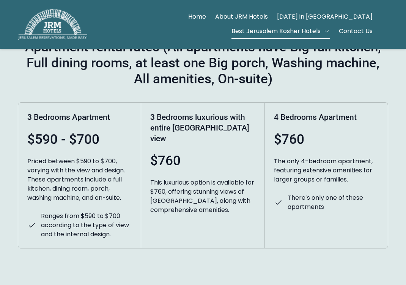  Describe the element at coordinates (79, 179) in the screenshot. I see `div: Priced between $590 to $700, varying with the view and design. These apartments include a full ki...` at that location.